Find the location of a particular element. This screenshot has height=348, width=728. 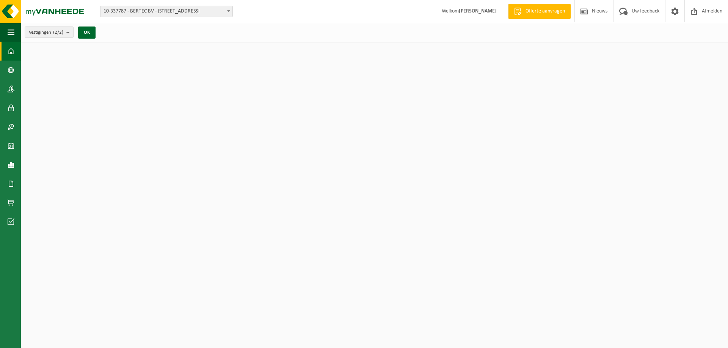

span: Offerte aanvragen is located at coordinates (545, 11).